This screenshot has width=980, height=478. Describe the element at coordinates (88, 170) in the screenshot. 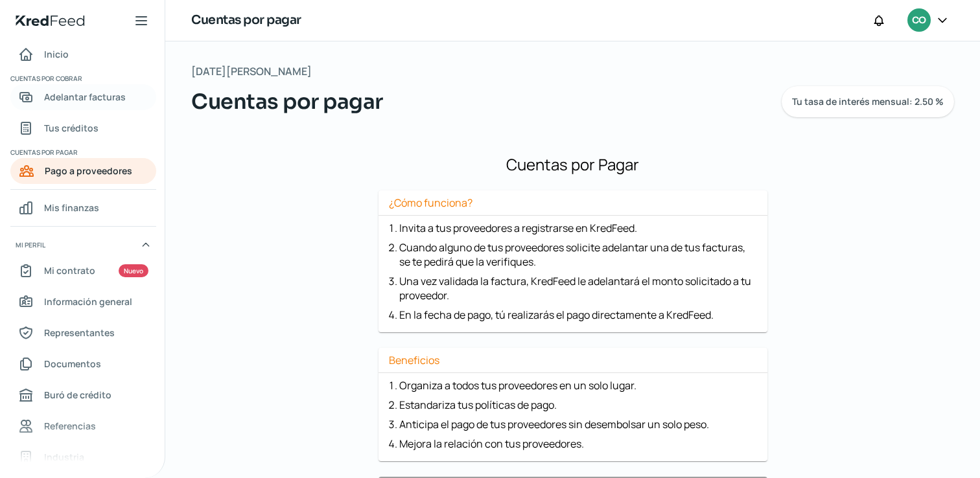

I see `span: Pago a proveedores` at that location.